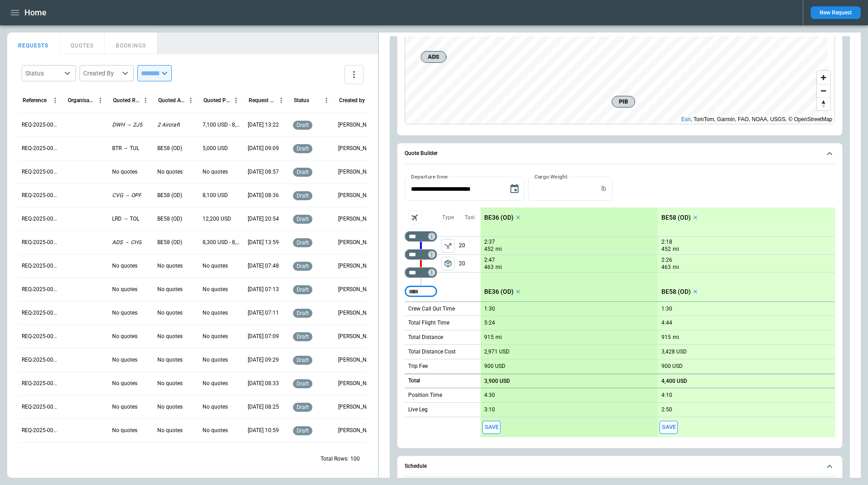 The image size is (868, 485). What do you see at coordinates (414, 380) in the screenshot?
I see `h6: Total` at bounding box center [414, 380].